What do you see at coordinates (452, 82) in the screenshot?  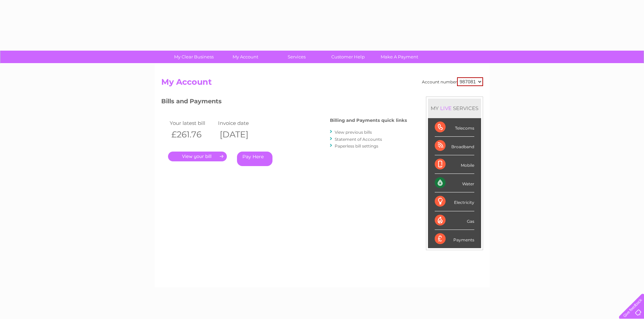 I see `div: Account number` at bounding box center [452, 82].